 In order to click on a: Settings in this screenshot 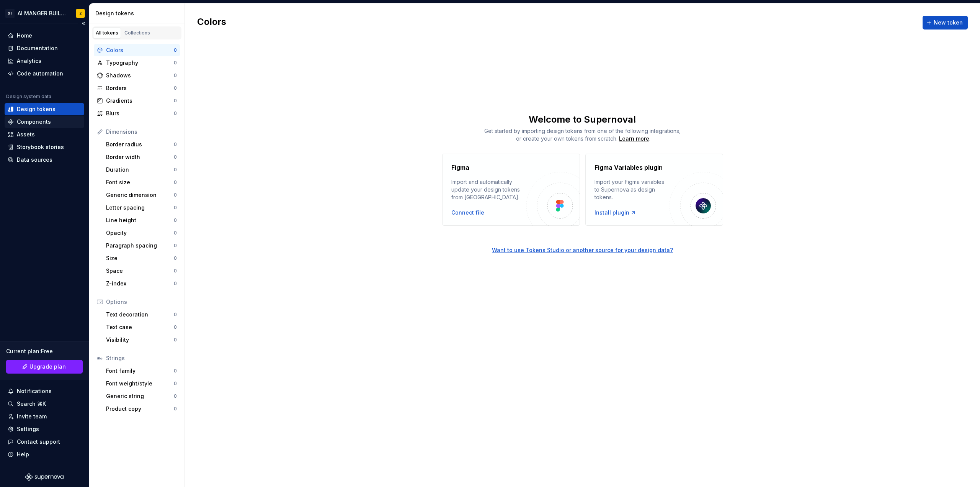, I will do `click(44, 429)`.